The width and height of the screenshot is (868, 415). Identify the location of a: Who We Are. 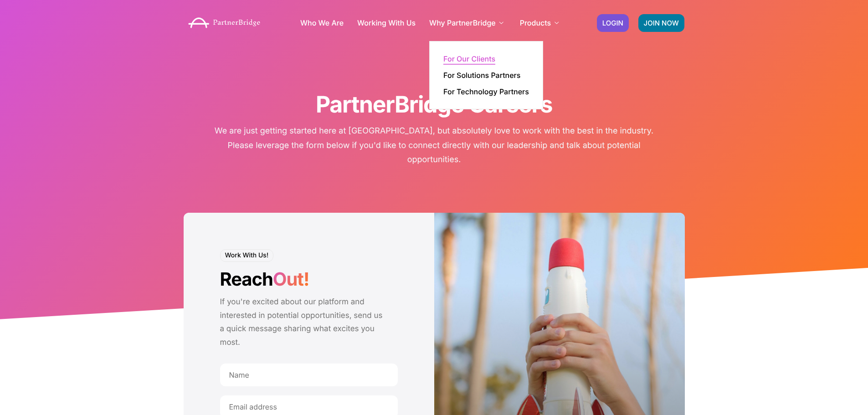
(322, 23).